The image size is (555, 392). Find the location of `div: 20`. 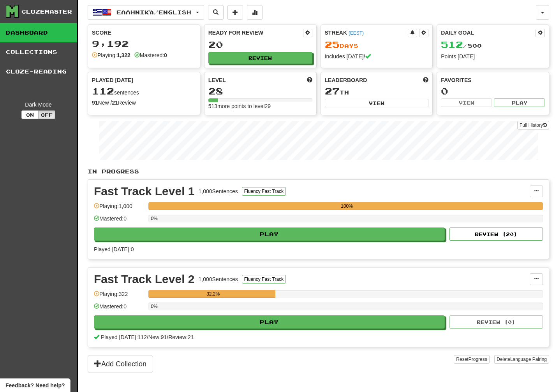

div: 20 is located at coordinates (260, 44).